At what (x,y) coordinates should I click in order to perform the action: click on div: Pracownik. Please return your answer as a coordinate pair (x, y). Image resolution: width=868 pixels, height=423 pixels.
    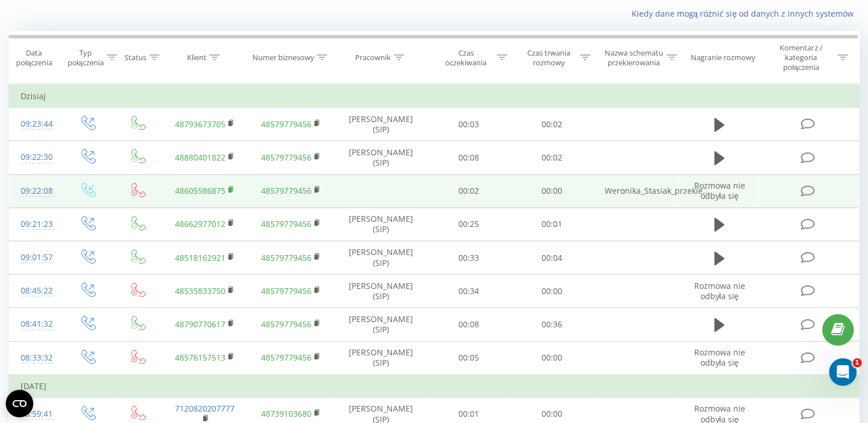
    Looking at the image, I should click on (373, 58).